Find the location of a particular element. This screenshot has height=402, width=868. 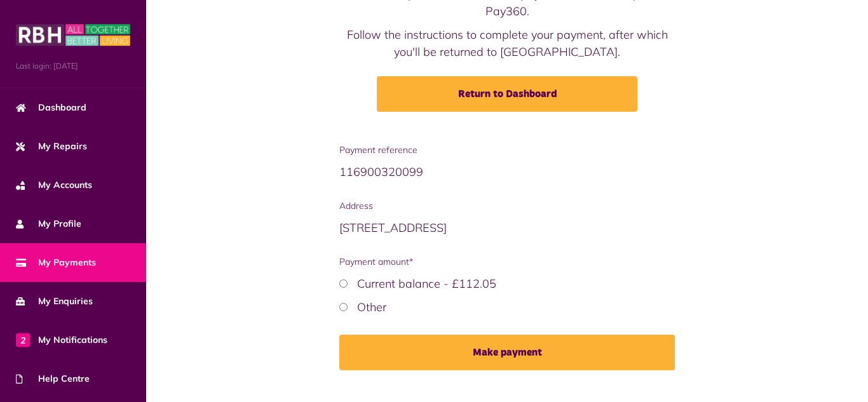

span: Dashboard is located at coordinates (51, 107).